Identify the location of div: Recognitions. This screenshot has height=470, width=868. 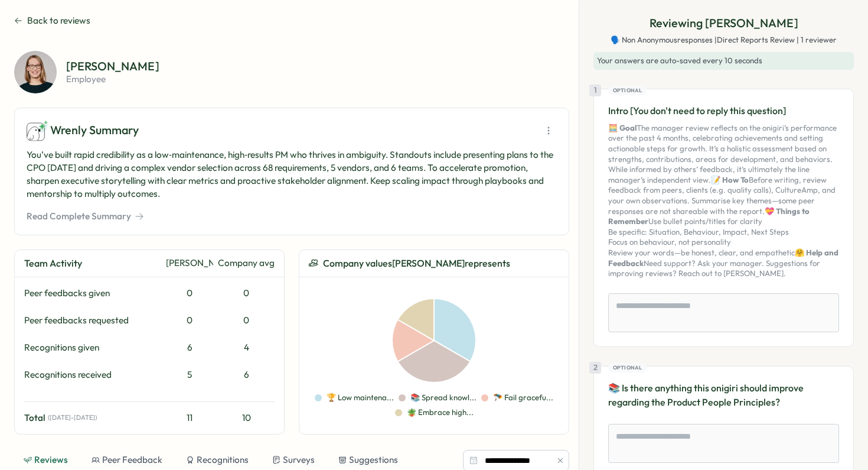
(217, 460).